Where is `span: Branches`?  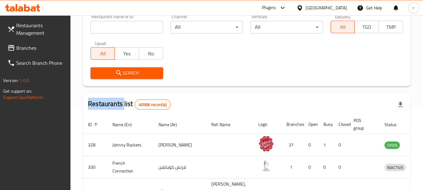
span: Branches is located at coordinates (41, 48).